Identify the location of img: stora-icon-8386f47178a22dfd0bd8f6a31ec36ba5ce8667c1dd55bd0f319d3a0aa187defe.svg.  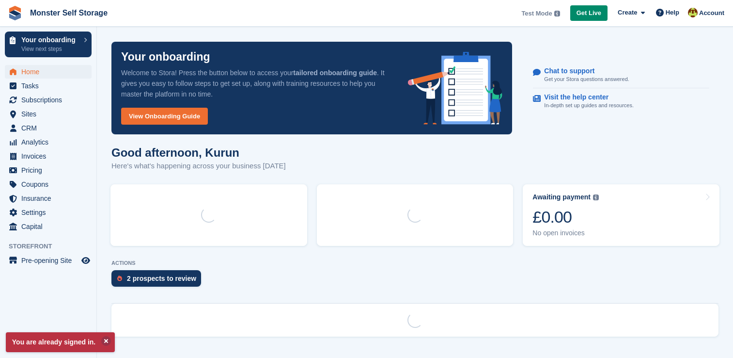
(15, 13).